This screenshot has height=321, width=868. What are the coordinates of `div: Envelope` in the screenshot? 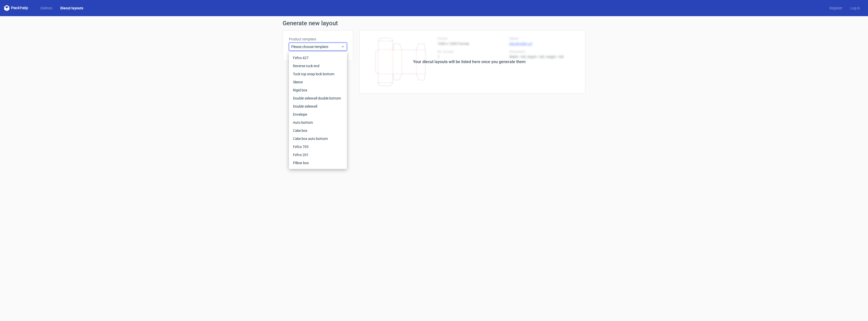 It's located at (318, 114).